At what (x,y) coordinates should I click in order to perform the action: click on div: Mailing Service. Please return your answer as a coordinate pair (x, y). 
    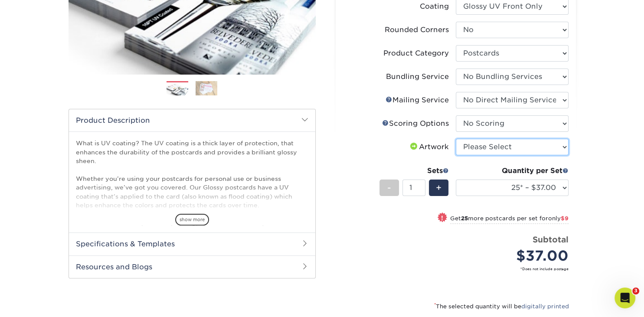
    Looking at the image, I should click on (417, 100).